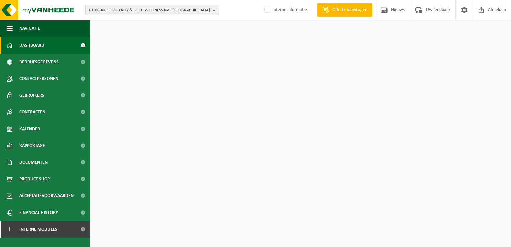  Describe the element at coordinates (34, 179) in the screenshot. I see `span: Product Shop` at that location.